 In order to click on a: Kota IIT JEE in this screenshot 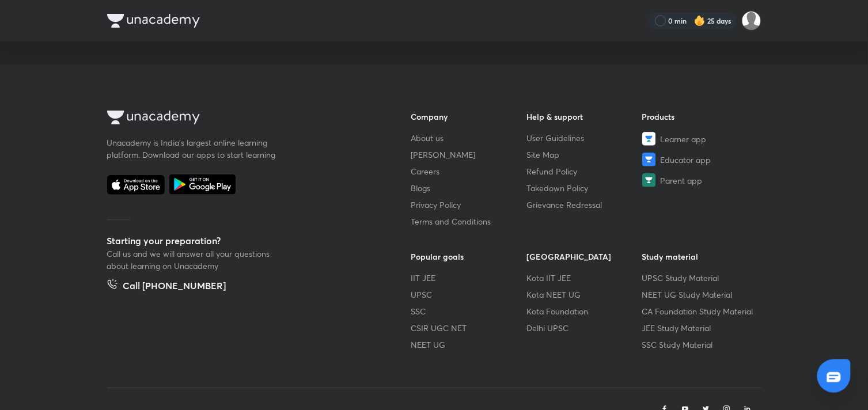, I will do `click(584, 277)`.